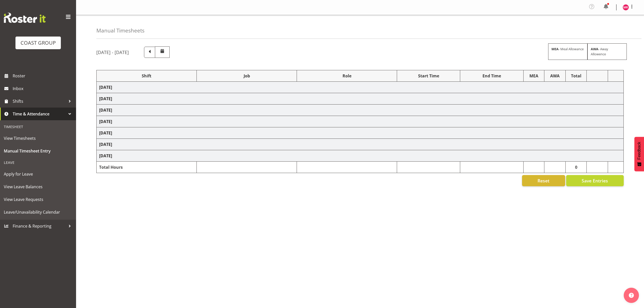 Image resolution: width=644 pixels, height=308 pixels. What do you see at coordinates (38, 43) in the screenshot?
I see `div: COAST GROUP` at bounding box center [38, 43].